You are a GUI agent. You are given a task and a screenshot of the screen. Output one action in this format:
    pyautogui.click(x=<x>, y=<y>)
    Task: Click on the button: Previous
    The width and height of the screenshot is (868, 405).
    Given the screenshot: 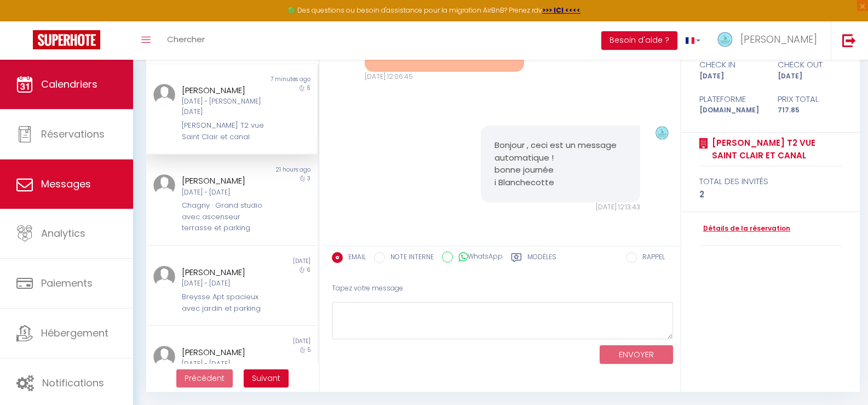 What is the action you would take?
    pyautogui.click(x=204, y=378)
    